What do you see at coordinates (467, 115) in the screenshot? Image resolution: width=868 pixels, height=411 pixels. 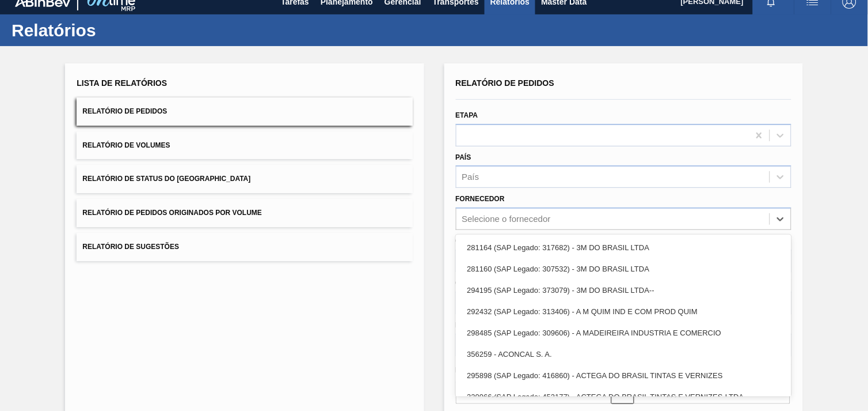 I see `label: Etapa` at bounding box center [467, 115].